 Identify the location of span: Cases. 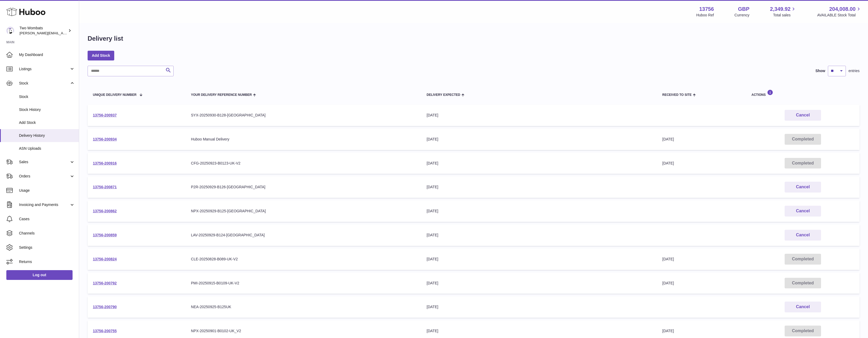
(47, 219).